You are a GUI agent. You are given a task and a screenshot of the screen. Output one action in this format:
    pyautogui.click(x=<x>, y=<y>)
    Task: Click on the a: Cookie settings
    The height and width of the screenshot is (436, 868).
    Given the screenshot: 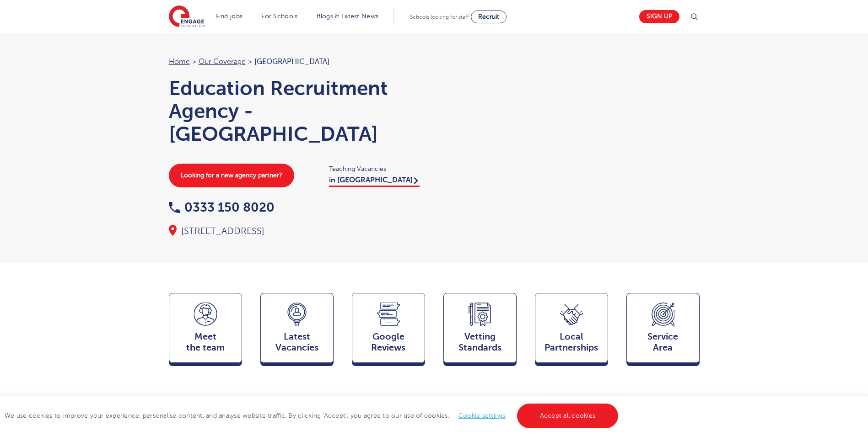 What is the action you would take?
    pyautogui.click(x=482, y=416)
    